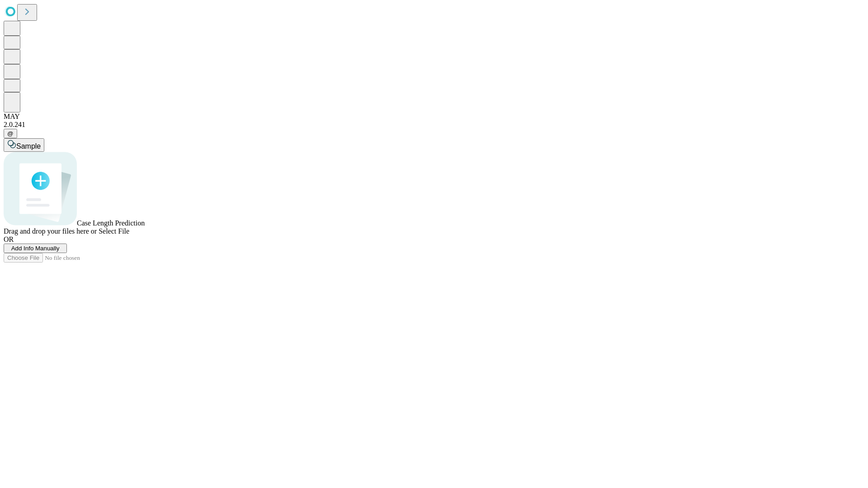 The height and width of the screenshot is (488, 868). Describe the element at coordinates (114, 231) in the screenshot. I see `span: Select File` at that location.